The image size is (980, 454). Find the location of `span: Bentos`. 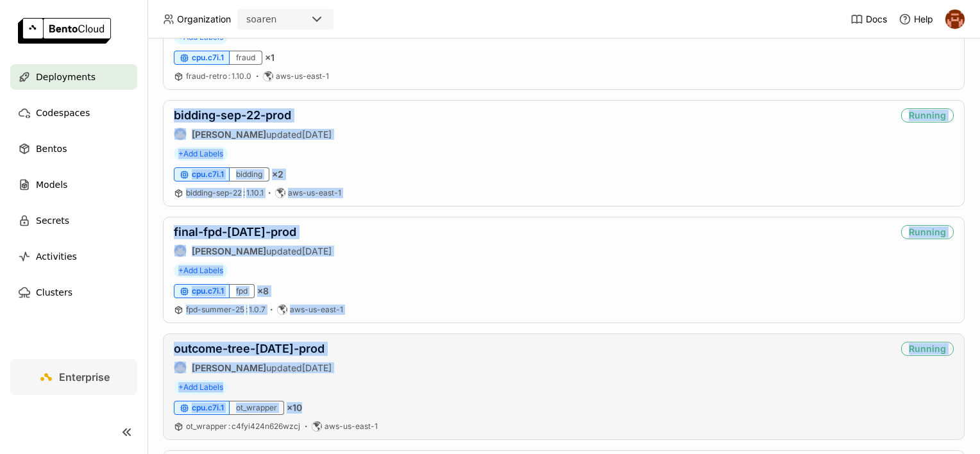

span: Bentos is located at coordinates (51, 149).